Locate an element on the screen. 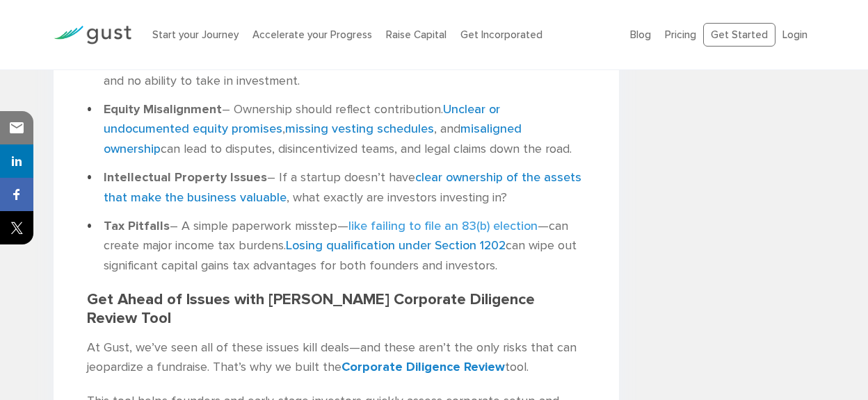  img: Gust Logo is located at coordinates (92, 35).